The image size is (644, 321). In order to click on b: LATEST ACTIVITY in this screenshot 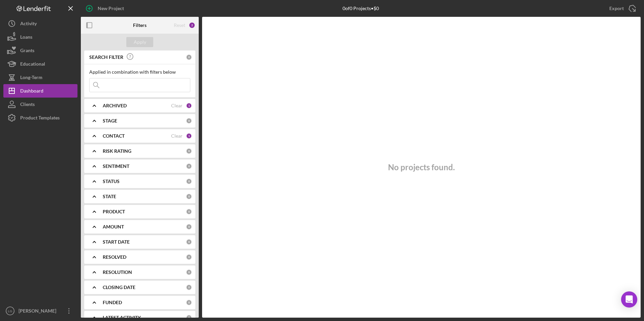, I will do `click(121, 318)`.